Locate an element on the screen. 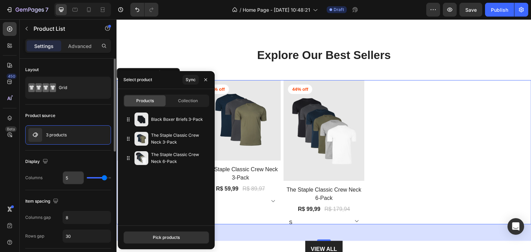 This screenshot has height=252, width=531. pre: 33% off is located at coordinates (100, 70).